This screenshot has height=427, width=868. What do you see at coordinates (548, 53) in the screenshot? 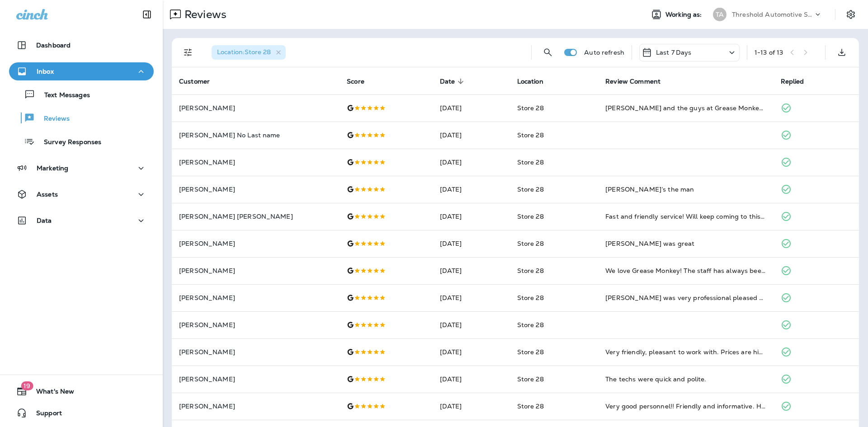
I see `button: Search Reviews` at bounding box center [548, 53].